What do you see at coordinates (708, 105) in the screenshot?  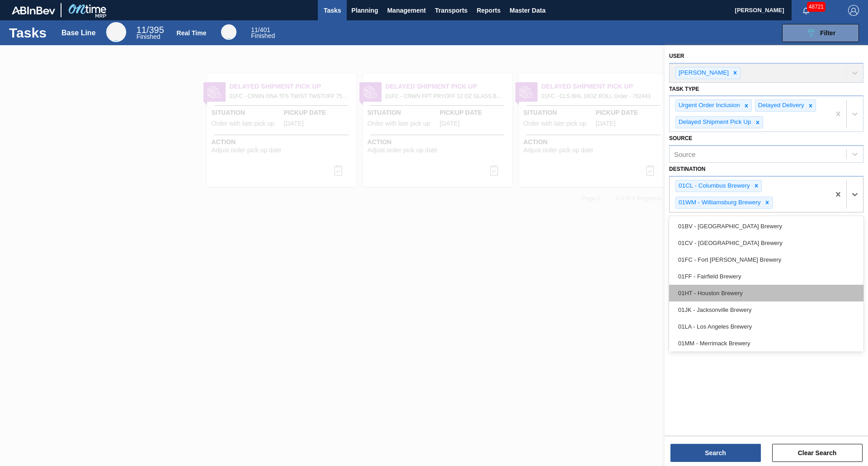 I see `div: Urgent Order Inclusion` at bounding box center [708, 105].